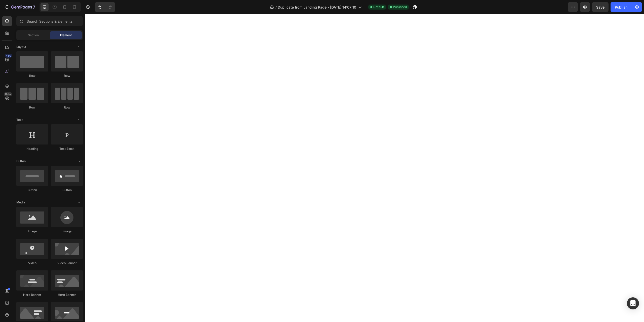 This screenshot has width=644, height=322. What do you see at coordinates (622, 7) in the screenshot?
I see `div: Publish` at bounding box center [622, 7].